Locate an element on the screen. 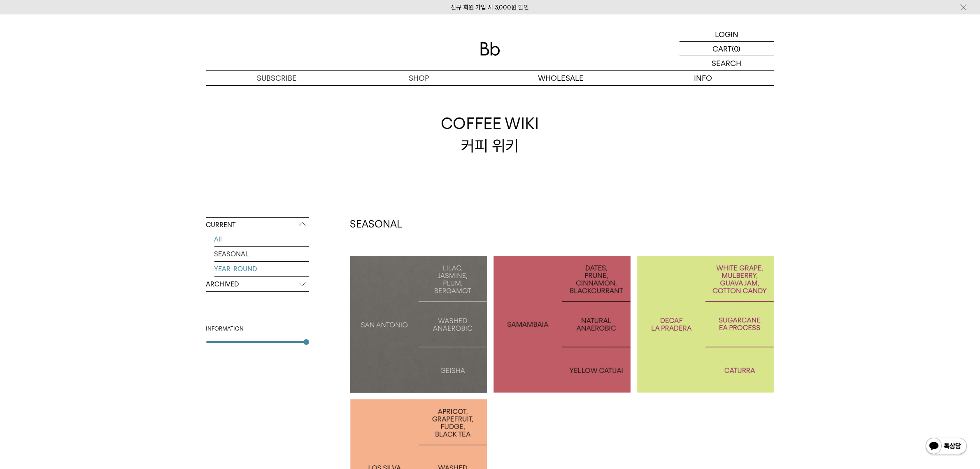  a: All is located at coordinates (261, 239).